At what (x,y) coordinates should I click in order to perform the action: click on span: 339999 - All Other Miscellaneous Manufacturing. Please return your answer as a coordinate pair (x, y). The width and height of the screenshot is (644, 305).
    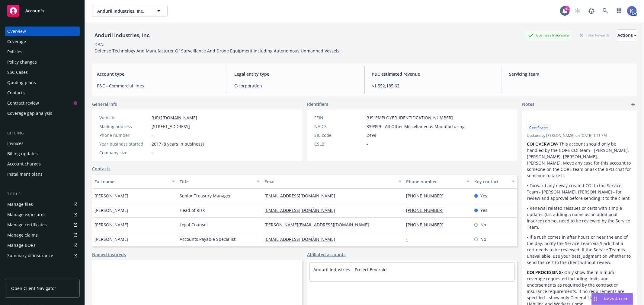
    Looking at the image, I should click on (415, 126).